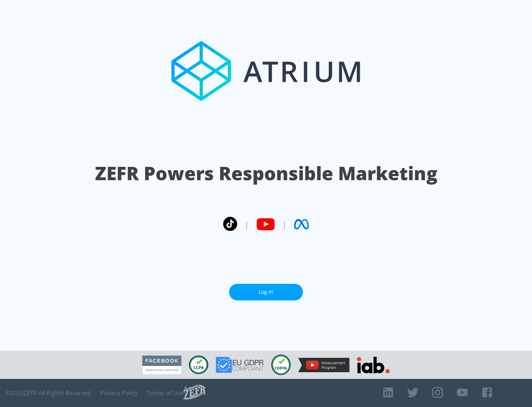 The width and height of the screenshot is (532, 407). What do you see at coordinates (119, 393) in the screenshot?
I see `a: Privacy Policy` at bounding box center [119, 393].